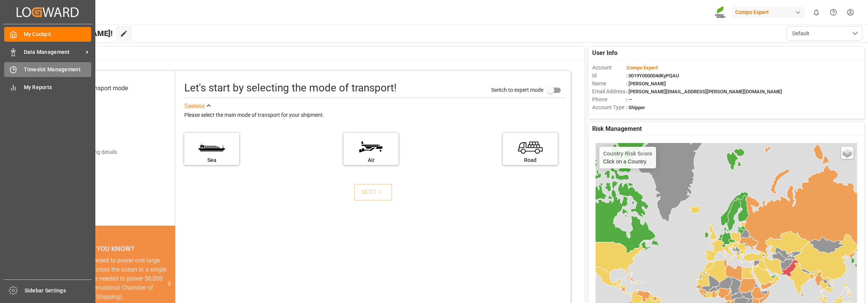  Describe the element at coordinates (610, 67) in the screenshot. I see `span: Account` at that location.